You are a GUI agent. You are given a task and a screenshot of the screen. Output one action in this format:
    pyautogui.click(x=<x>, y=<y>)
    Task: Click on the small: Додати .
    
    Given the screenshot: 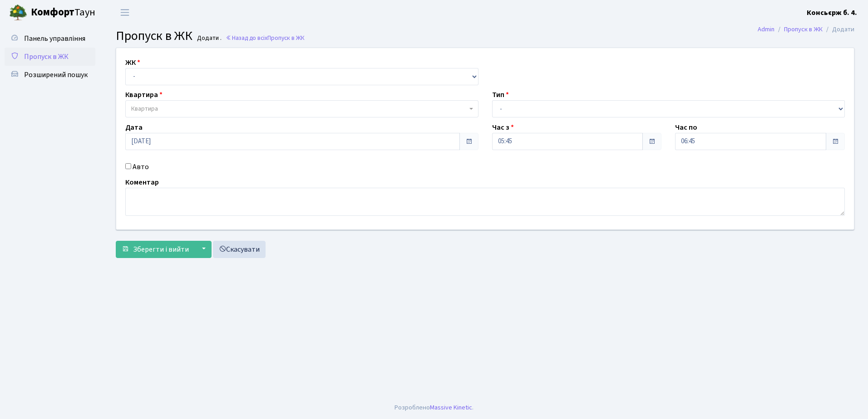 What is the action you would take?
    pyautogui.click(x=208, y=38)
    